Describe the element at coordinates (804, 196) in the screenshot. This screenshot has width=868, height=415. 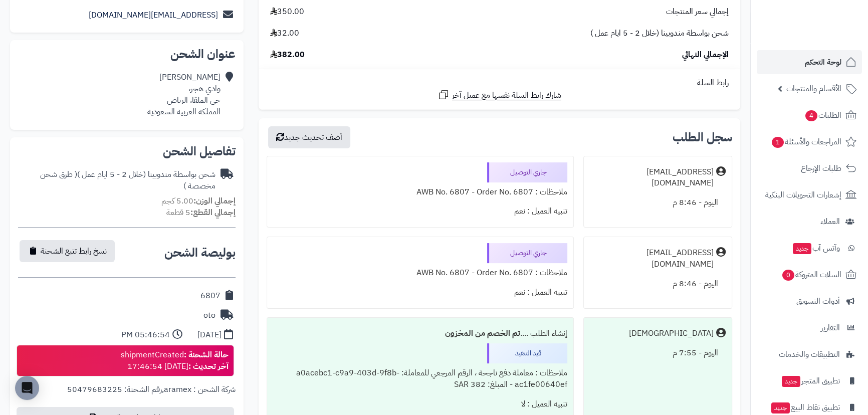
I see `span: إشعارات التحويلات البنكية` at that location.